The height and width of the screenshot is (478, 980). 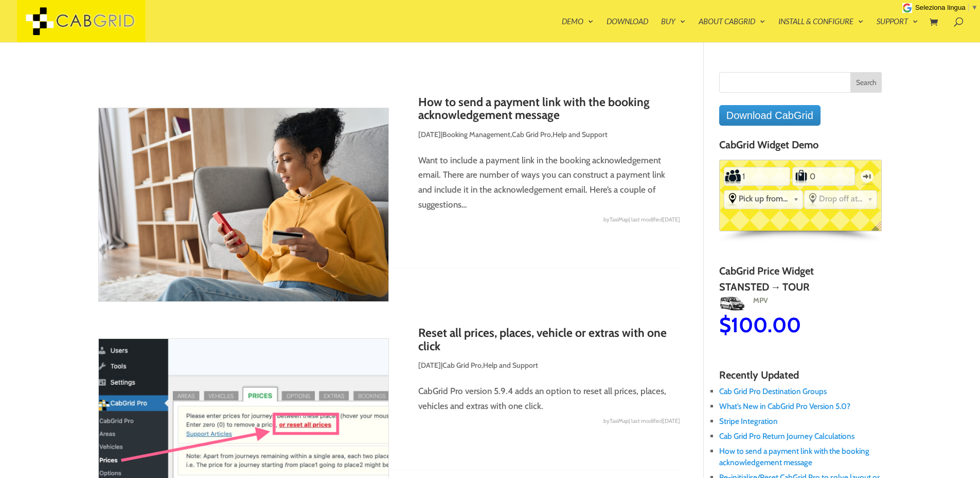 What do you see at coordinates (787, 436) in the screenshot?
I see `a: Cab Grid Pro Return Journey Calculations` at bounding box center [787, 436].